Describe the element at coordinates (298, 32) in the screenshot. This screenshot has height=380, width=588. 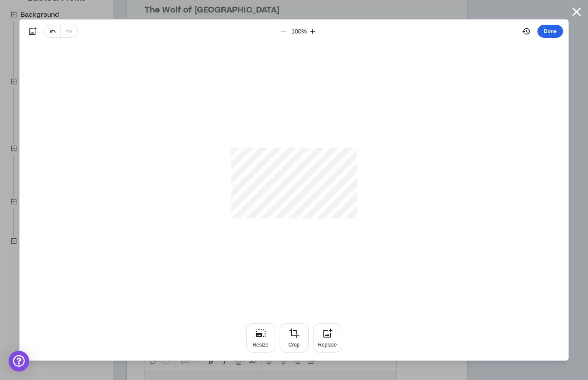
I see `div: 100 %` at that location.